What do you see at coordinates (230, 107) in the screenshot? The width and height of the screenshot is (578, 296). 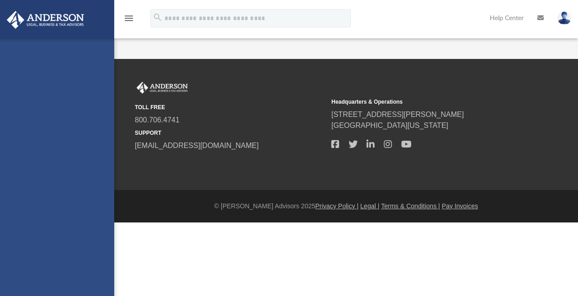 I see `small: TOLL FREE` at bounding box center [230, 107].